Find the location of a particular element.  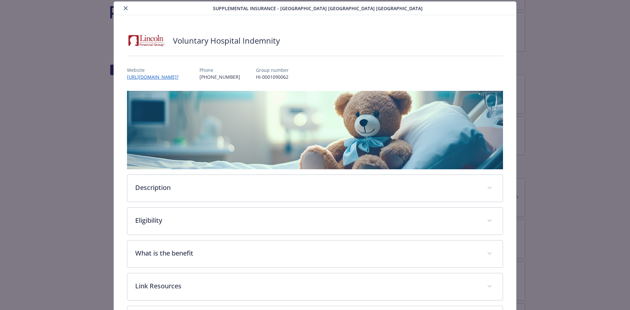

p: HI-0001090062 is located at coordinates (272, 77).